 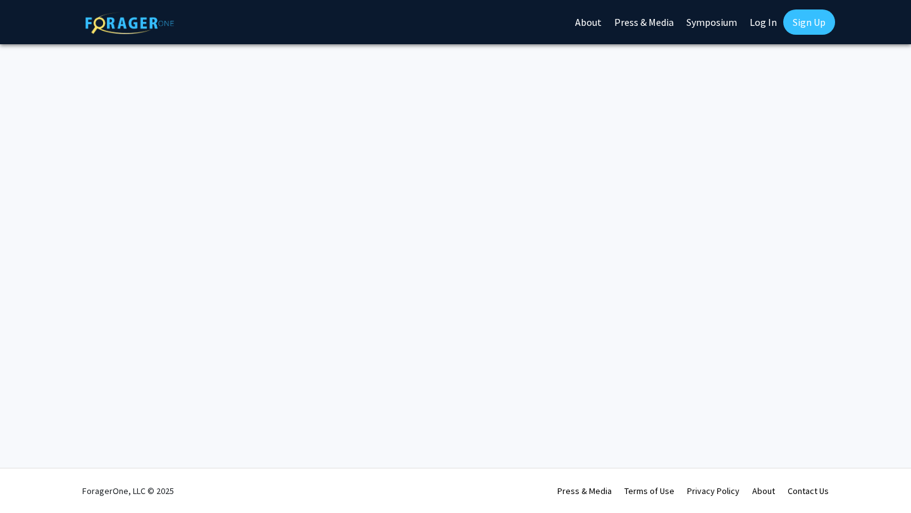 I want to click on a: Privacy Policy, so click(x=713, y=491).